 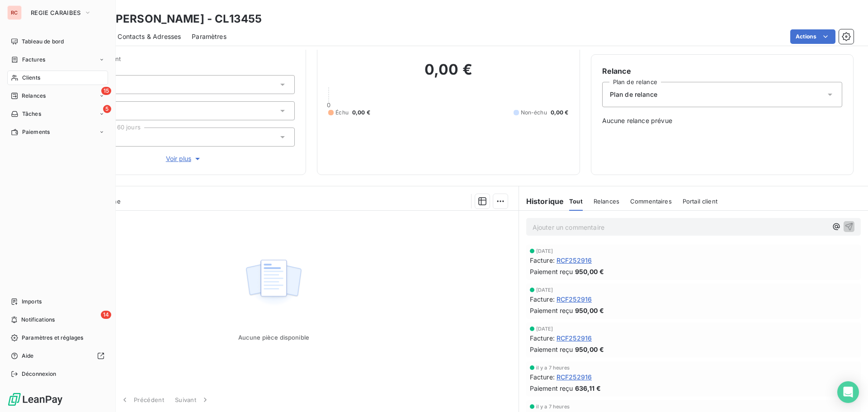 What do you see at coordinates (57, 114) in the screenshot?
I see `a: 5Tâches` at bounding box center [57, 114].